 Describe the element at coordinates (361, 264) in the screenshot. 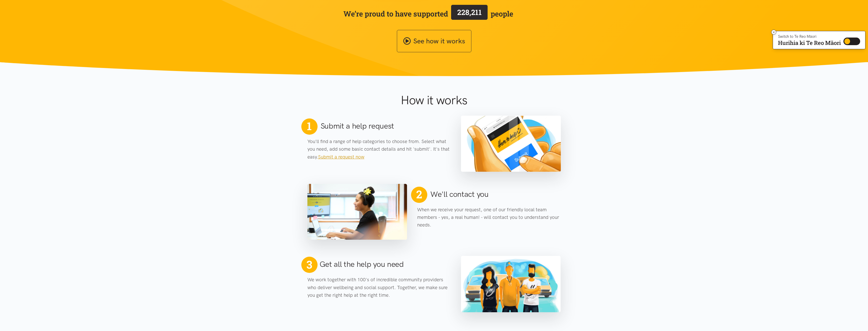

I see `h2: Get all the help you need` at that location.